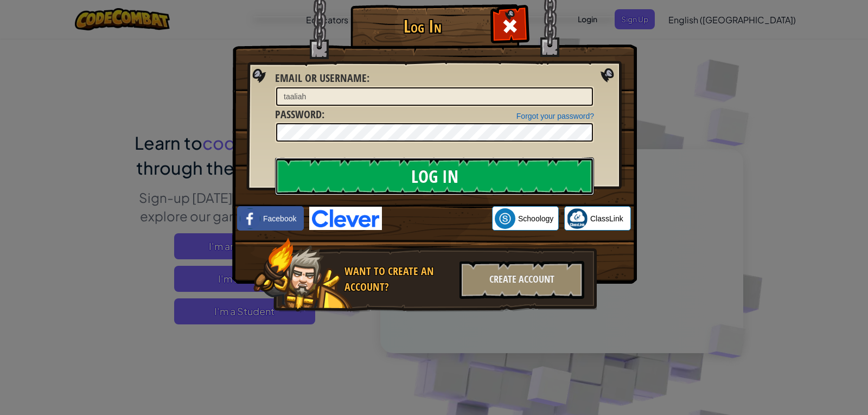  What do you see at coordinates (298, 114) in the screenshot?
I see `span: Password` at bounding box center [298, 114].